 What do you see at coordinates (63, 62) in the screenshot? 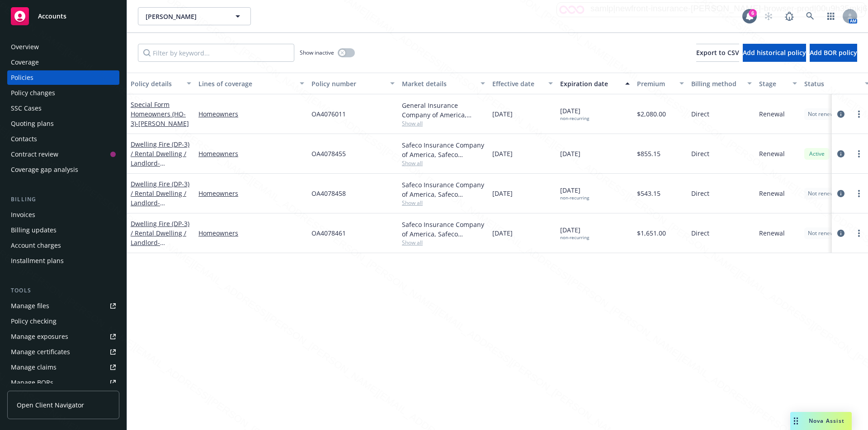
I see `a: Coverage` at bounding box center [63, 62].